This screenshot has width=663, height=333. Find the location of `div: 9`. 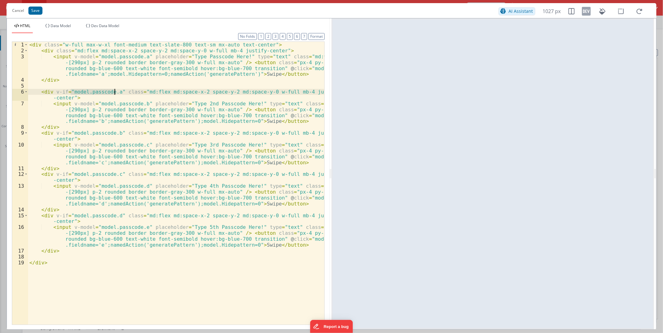

div: 9 is located at coordinates (20, 136).